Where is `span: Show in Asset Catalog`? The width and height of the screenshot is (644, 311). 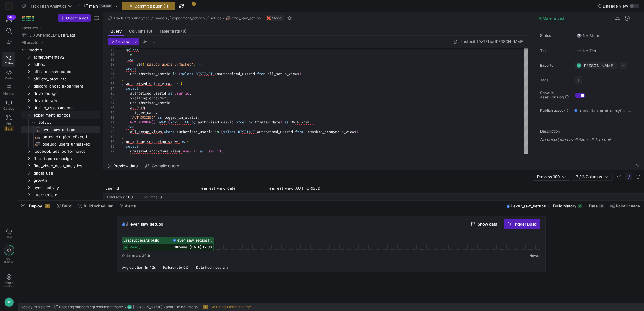 span: Show in Asset Catalog is located at coordinates (552, 95).